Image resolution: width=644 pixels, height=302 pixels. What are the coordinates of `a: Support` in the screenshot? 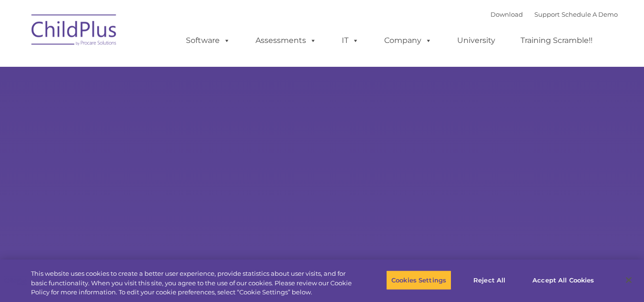 It's located at (546, 14).